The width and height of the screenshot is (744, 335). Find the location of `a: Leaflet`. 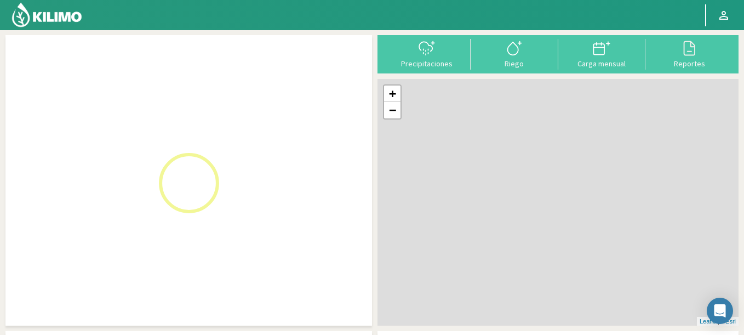

a: Leaflet is located at coordinates (709, 321).